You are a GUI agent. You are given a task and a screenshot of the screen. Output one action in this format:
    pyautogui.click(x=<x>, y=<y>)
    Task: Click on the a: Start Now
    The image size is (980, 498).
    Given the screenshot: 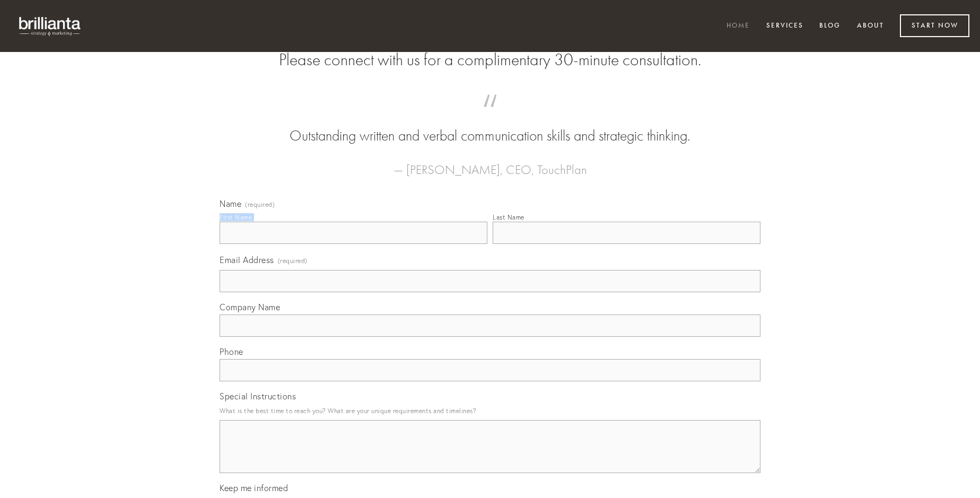 What is the action you would take?
    pyautogui.click(x=934, y=26)
    